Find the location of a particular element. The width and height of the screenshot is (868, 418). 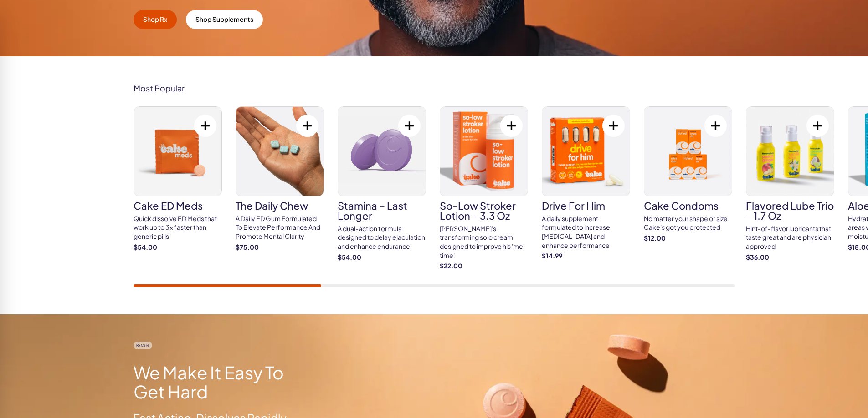

h3: Flavored Lube Trio – 1.7 oz is located at coordinates (790, 211).